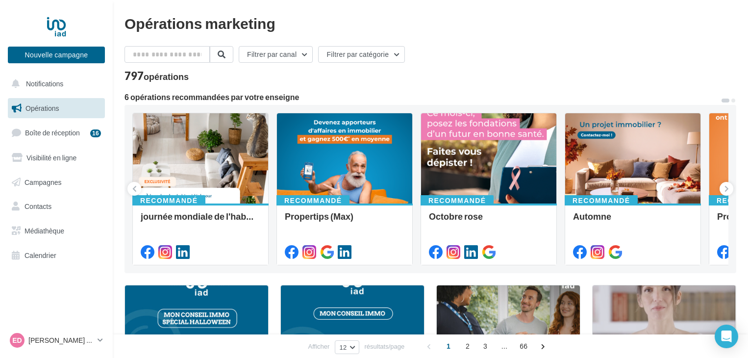 This screenshot has width=748, height=358. I want to click on div: Opérations marketing, so click(430, 23).